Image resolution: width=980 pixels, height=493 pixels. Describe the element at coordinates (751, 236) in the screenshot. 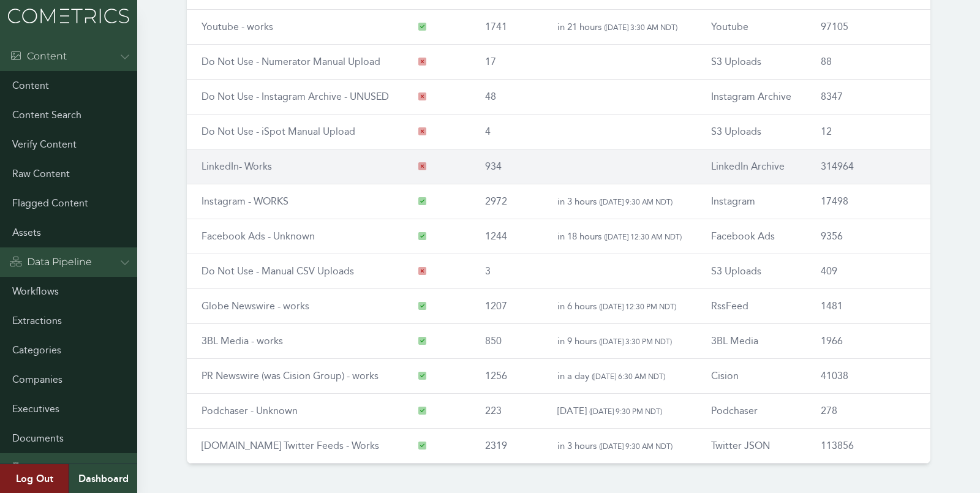

I see `td: Facebook Ads` at that location.